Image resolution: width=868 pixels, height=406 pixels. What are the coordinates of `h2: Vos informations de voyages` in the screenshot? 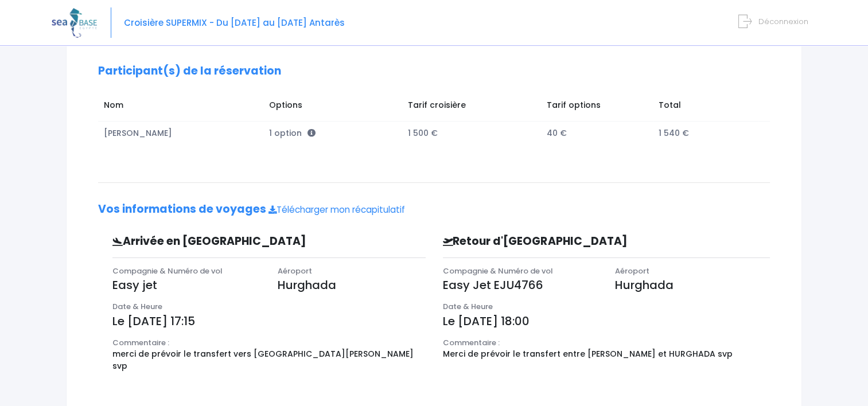 It's located at (433, 209).